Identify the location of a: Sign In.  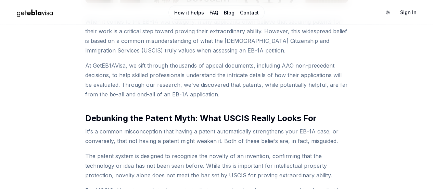
(409, 12).